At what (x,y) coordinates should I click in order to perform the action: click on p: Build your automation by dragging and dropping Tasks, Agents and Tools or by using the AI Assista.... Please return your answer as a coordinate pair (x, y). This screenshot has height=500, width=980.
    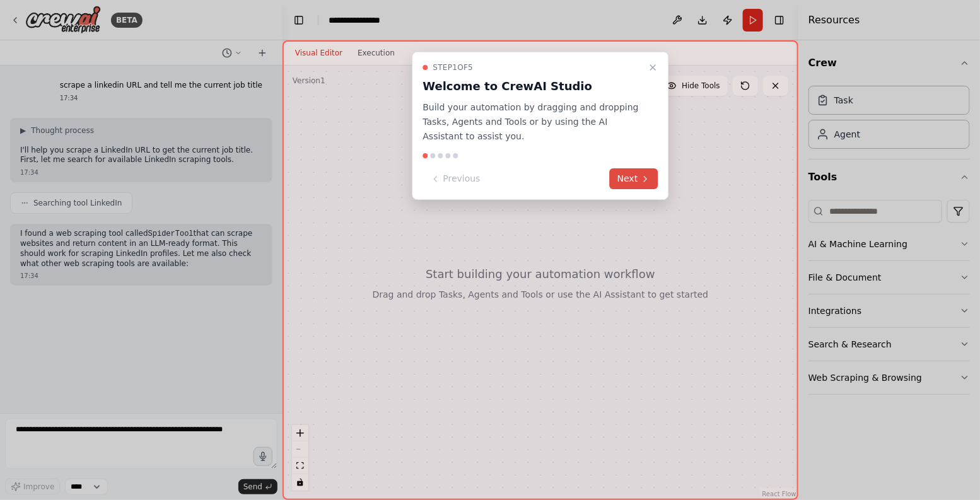
    Looking at the image, I should click on (533, 122).